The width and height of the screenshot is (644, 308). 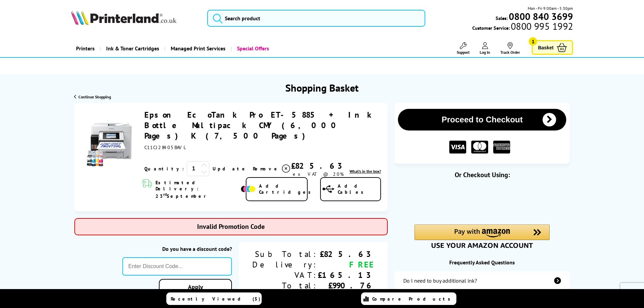 I want to click on span: Quantity:, so click(x=164, y=169).